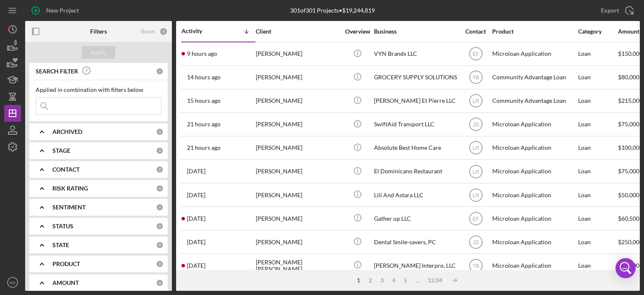 Image resolution: width=644 pixels, height=295 pixels. I want to click on text: JD, so click(476, 125).